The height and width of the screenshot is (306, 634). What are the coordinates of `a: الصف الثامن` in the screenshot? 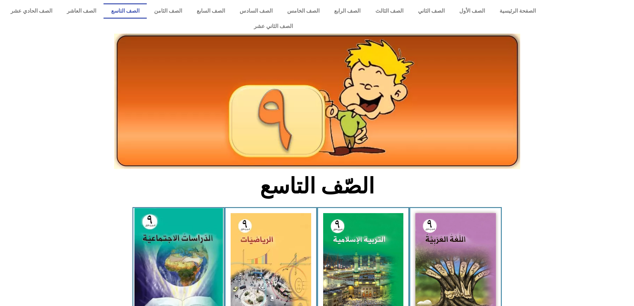 It's located at (168, 11).